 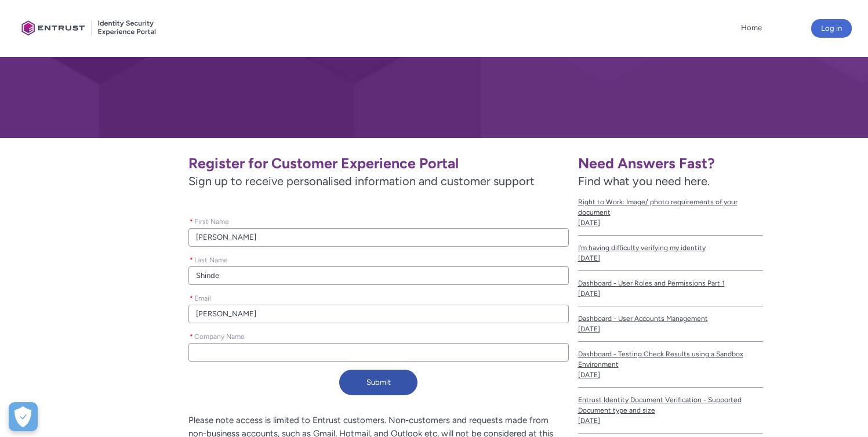 What do you see at coordinates (211, 259) in the screenshot?
I see `label: Last Name` at bounding box center [211, 259].